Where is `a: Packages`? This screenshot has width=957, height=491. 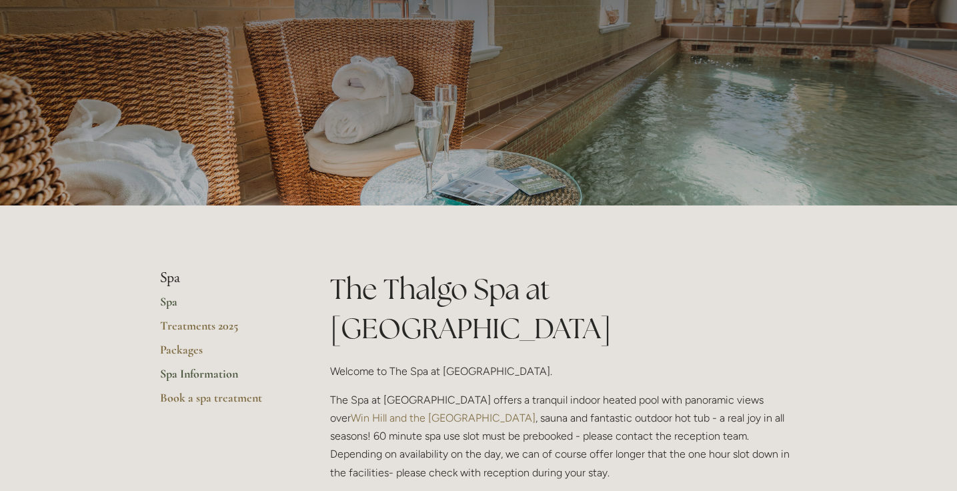
a: Packages is located at coordinates (223, 354).